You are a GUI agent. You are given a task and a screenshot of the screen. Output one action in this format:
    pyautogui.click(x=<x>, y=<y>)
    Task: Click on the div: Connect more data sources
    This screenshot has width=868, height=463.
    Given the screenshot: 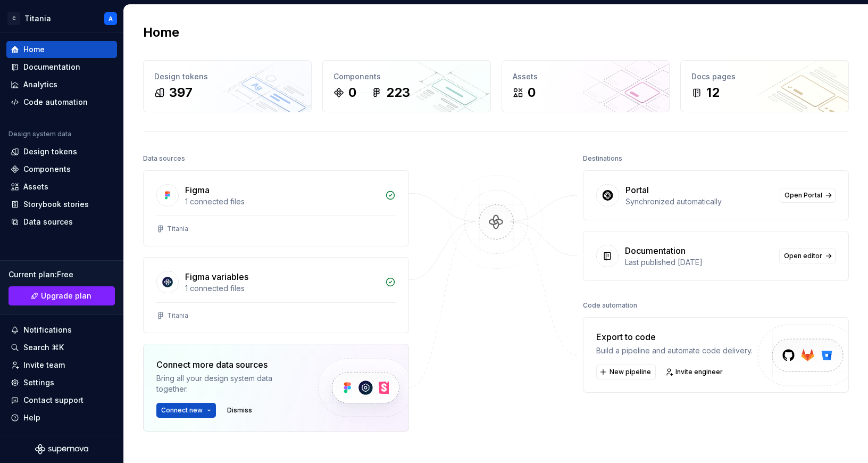 What is the action you would take?
    pyautogui.click(x=228, y=365)
    